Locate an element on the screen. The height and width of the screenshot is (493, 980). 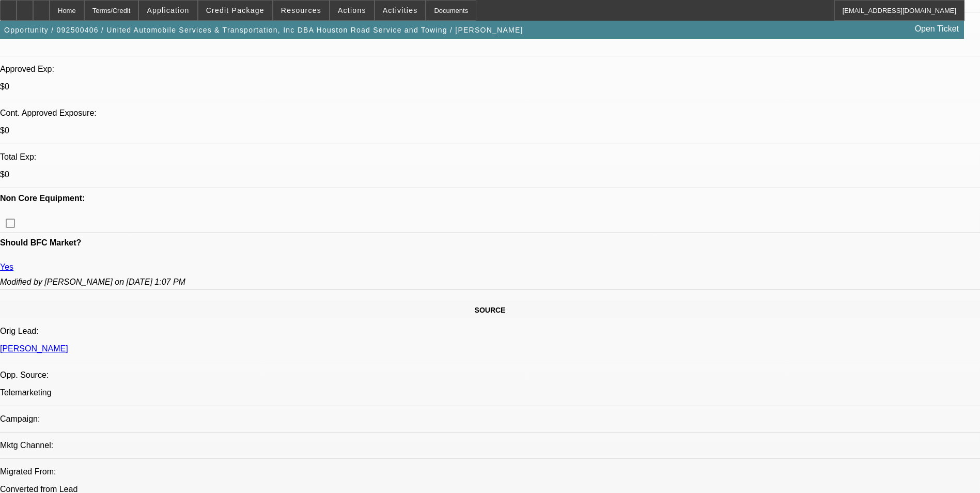
button: Actions is located at coordinates (352, 10).